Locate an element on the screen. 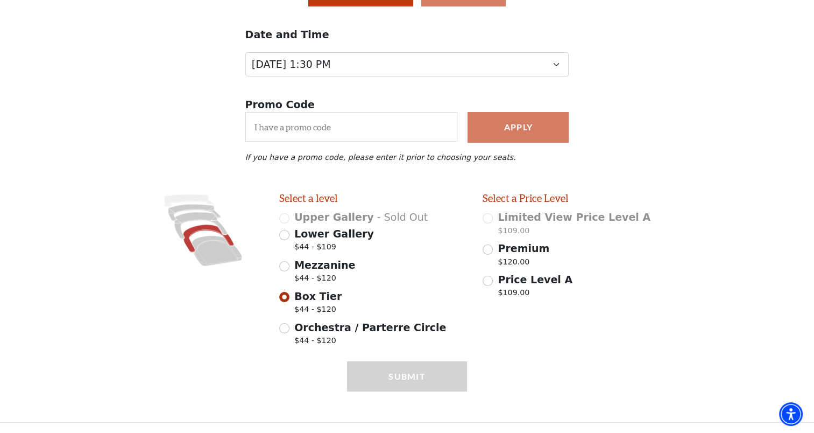  span: $44 - $109 is located at coordinates (334, 248).